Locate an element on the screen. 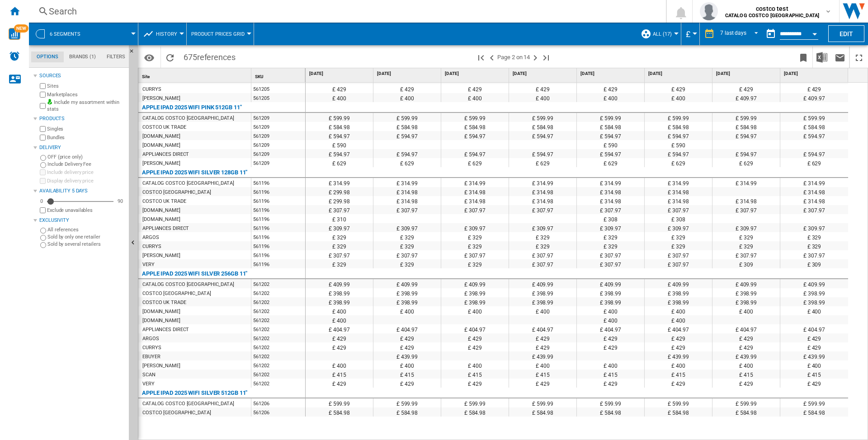 The width and height of the screenshot is (868, 440). label: Include my assortment within stats is located at coordinates (86, 106).